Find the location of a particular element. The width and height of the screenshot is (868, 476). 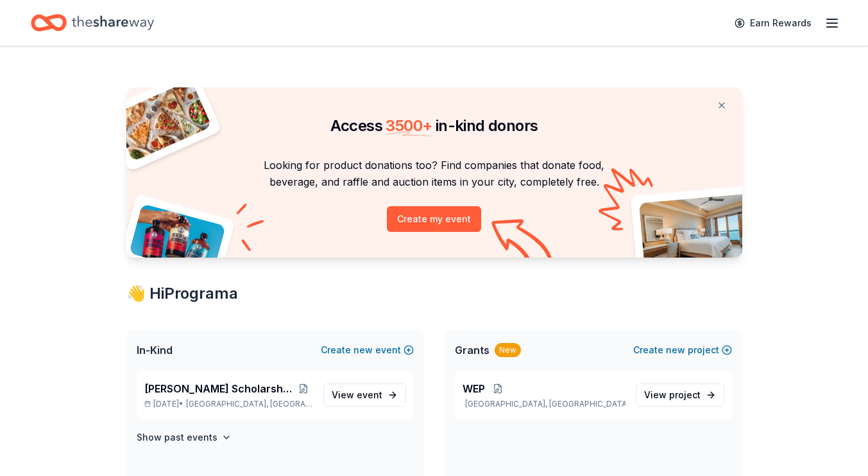

button: Create my event is located at coordinates (433, 219).